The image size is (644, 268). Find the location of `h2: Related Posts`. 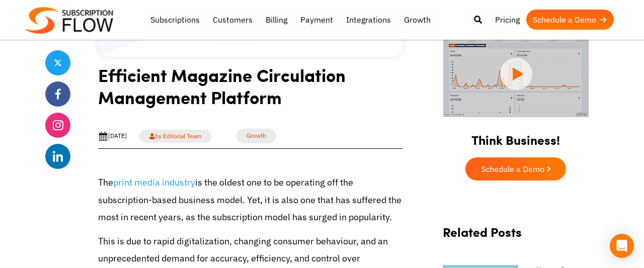

h2: Related Posts is located at coordinates (516, 236).